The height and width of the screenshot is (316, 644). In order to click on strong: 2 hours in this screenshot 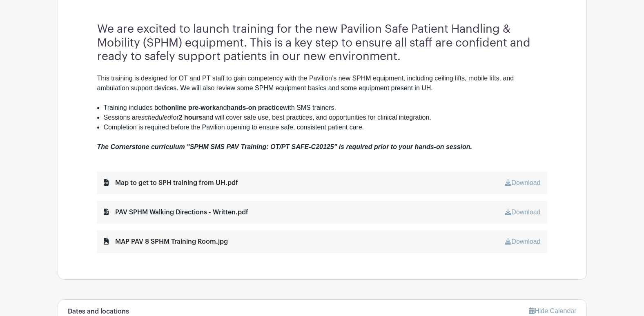, I will do `click(191, 117)`.